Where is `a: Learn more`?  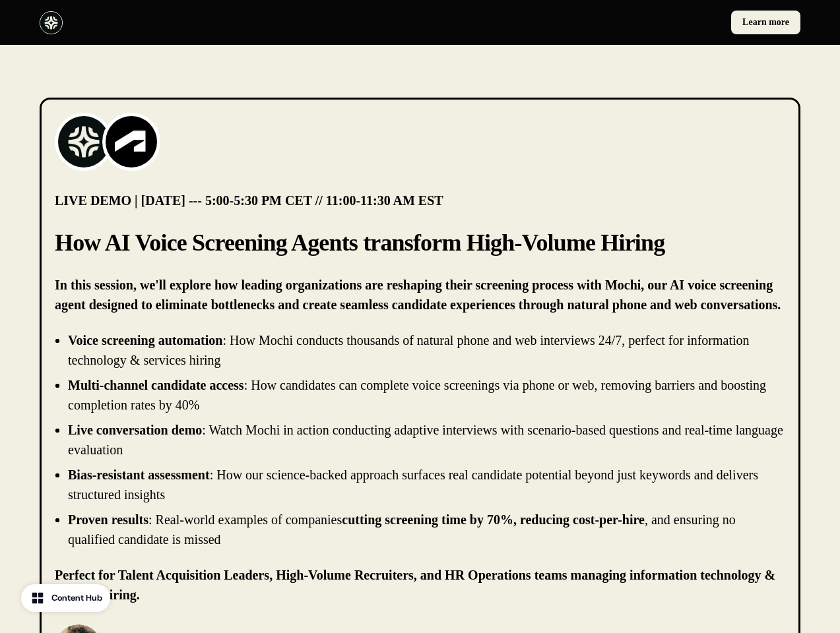
a: Learn more is located at coordinates (765, 22).